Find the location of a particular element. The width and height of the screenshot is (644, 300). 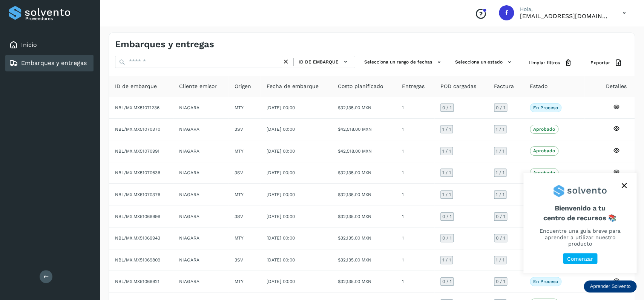

a: Embarques y entregas is located at coordinates (54, 63).